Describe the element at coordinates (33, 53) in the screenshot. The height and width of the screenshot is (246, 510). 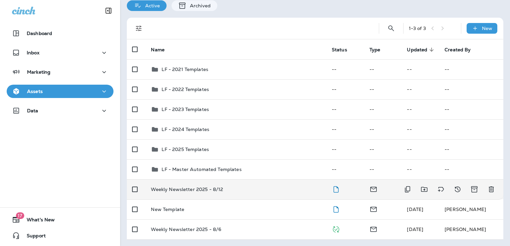
I see `p: Inbox` at that location.